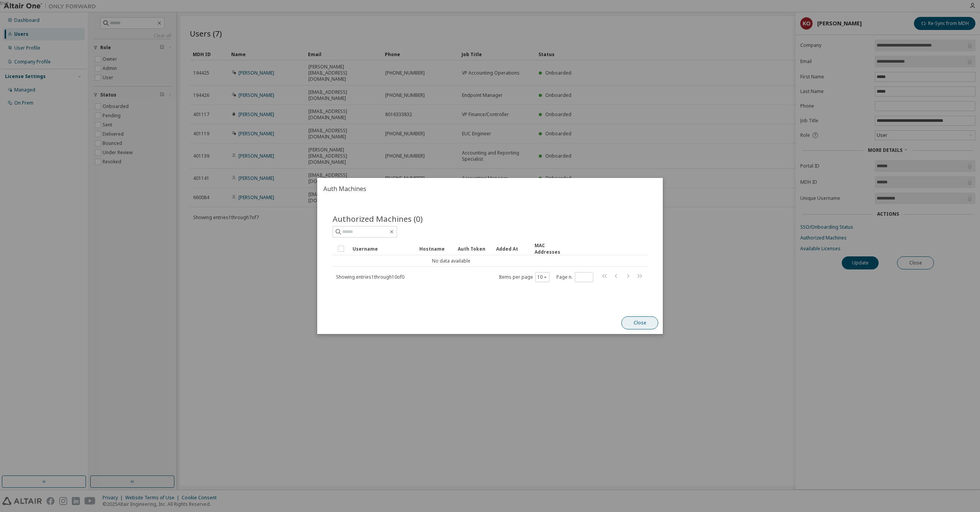  I want to click on button: 10, so click(542, 277).